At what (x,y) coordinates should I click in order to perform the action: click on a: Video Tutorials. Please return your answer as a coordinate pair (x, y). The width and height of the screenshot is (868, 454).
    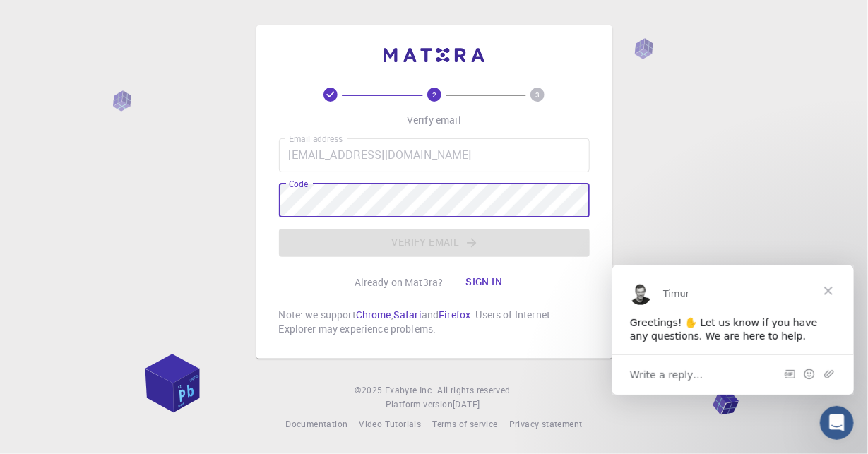
    Looking at the image, I should click on (390, 424).